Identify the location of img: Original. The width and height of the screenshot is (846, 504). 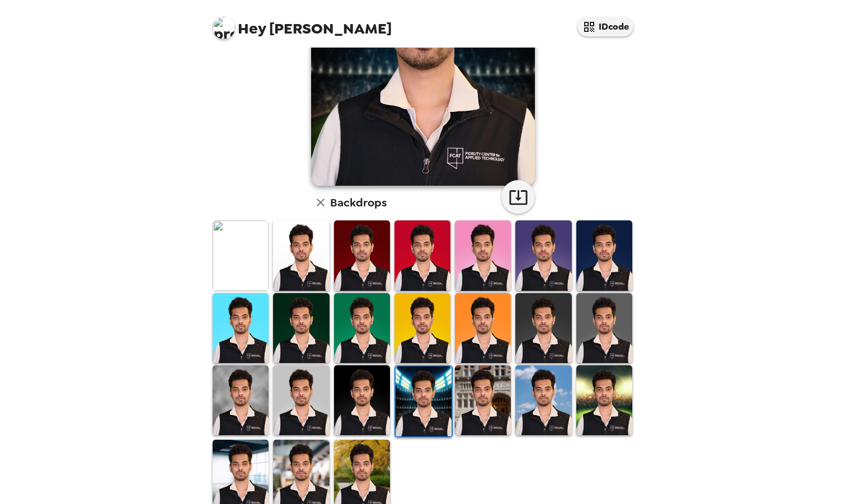
(240, 255).